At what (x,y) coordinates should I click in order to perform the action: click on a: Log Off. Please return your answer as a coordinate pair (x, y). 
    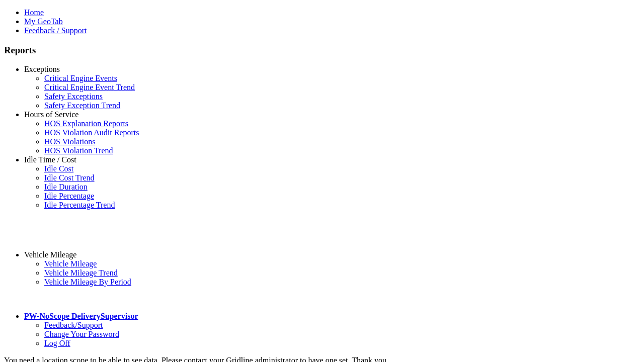
    Looking at the image, I should click on (57, 343).